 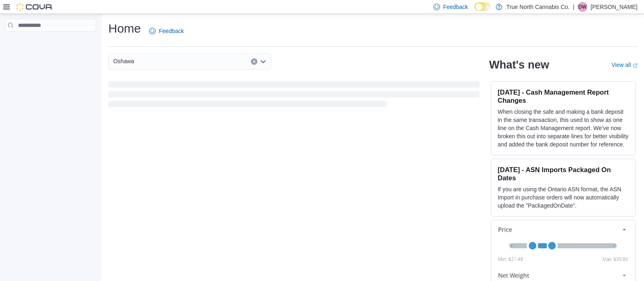 What do you see at coordinates (582, 7) in the screenshot?
I see `div: Dane Wojtowicz` at bounding box center [582, 7].